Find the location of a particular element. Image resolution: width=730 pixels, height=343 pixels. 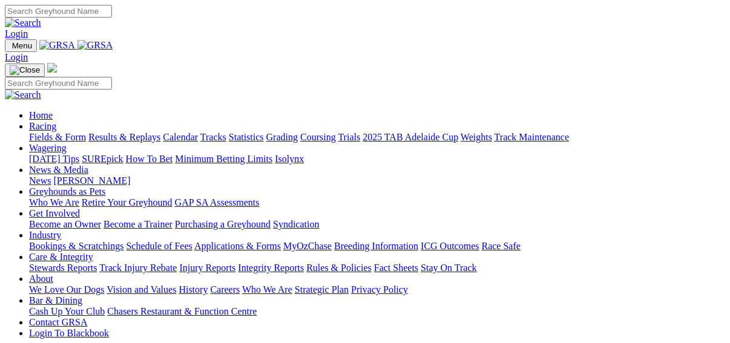

a: We Love Our Dogs is located at coordinates (67, 289).